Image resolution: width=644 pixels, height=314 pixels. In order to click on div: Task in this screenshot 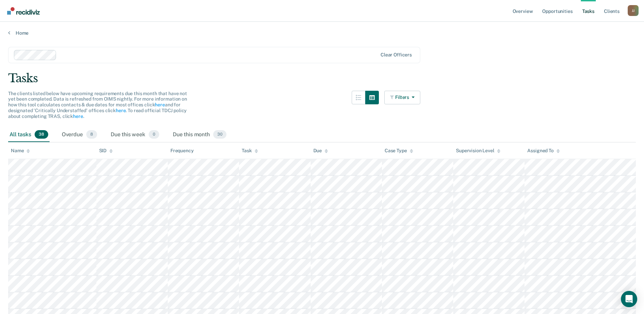, I will do `click(250, 151)`.